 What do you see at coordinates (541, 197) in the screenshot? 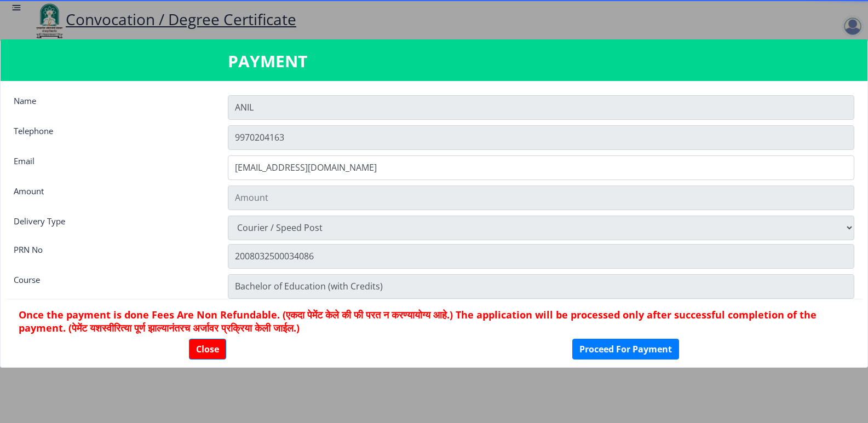
I see `input: Amount` at bounding box center [541, 197].